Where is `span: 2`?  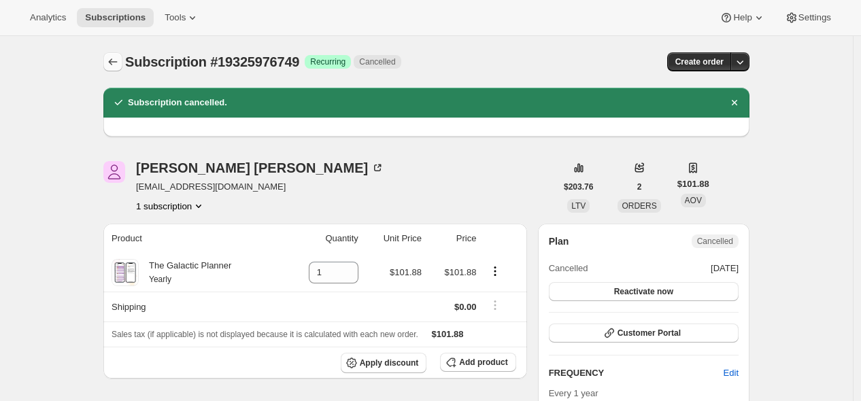 span: 2 is located at coordinates (640, 187).